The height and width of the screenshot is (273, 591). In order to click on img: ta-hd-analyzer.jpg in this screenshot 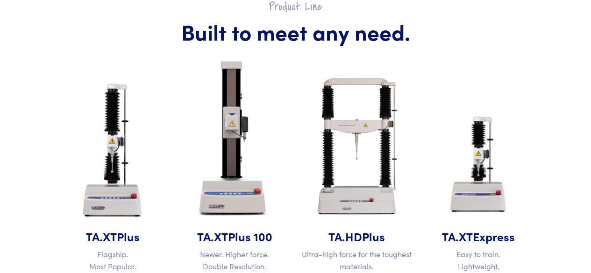, I will do `click(356, 146)`.